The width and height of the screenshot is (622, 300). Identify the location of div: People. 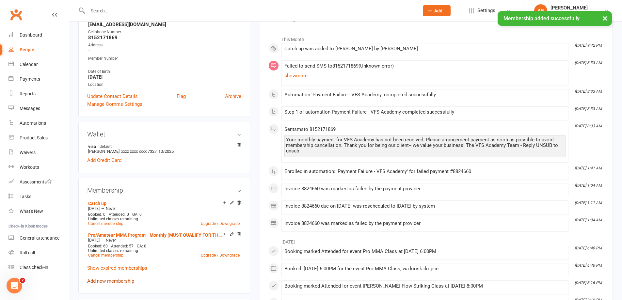
(27, 50).